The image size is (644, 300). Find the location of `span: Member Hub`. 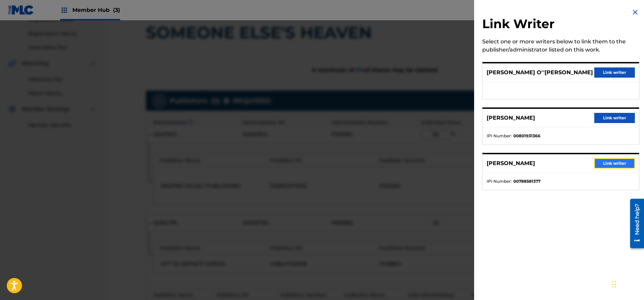

span: Member Hub is located at coordinates (96, 10).